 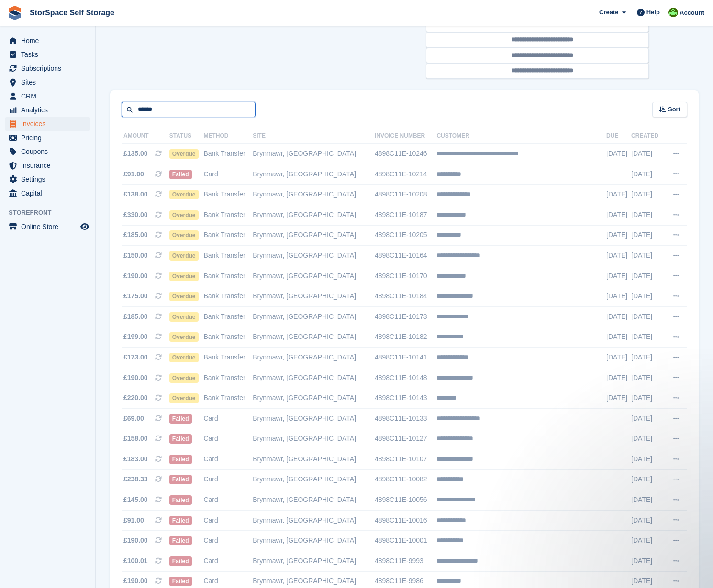 What do you see at coordinates (49, 138) in the screenshot?
I see `span: Pricing` at bounding box center [49, 138].